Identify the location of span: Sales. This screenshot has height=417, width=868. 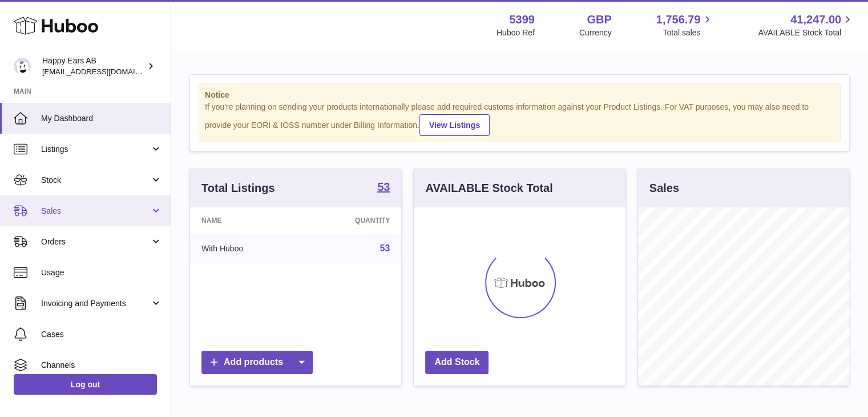
(95, 211).